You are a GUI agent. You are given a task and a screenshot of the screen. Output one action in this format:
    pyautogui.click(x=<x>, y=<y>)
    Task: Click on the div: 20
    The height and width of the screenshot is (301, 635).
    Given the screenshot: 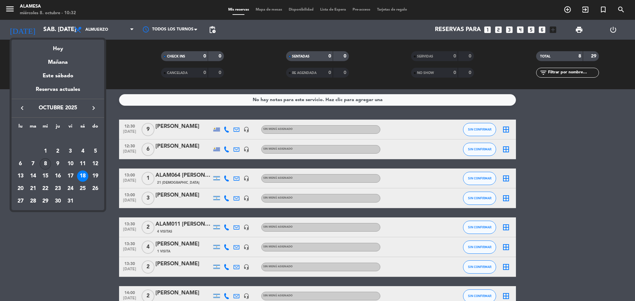 What is the action you would take?
    pyautogui.click(x=21, y=189)
    